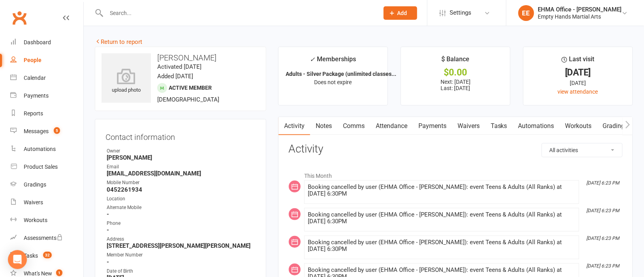 This screenshot has width=644, height=277. Describe the element at coordinates (33, 113) in the screenshot. I see `div: Reports` at that location.